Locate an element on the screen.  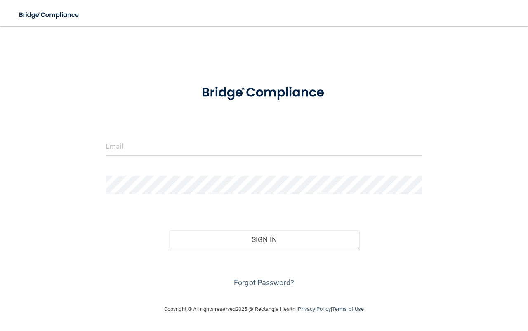
button: Sign In is located at coordinates (264, 240).